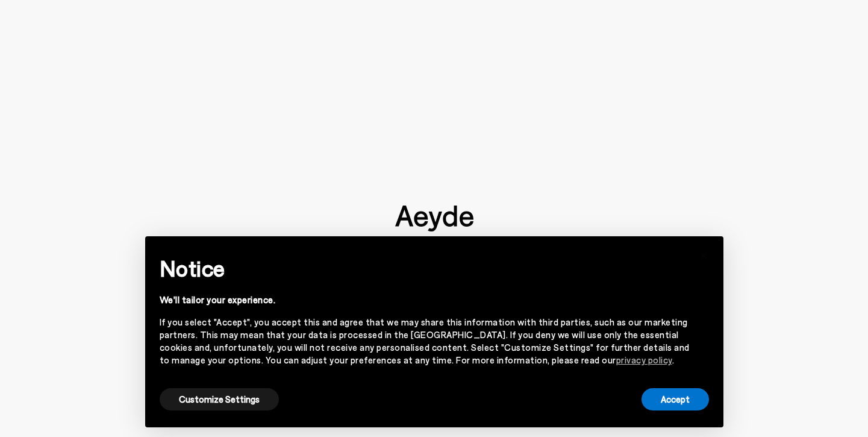 This screenshot has height=437, width=868. What do you see at coordinates (704, 255) in the screenshot?
I see `button: Close this notice` at bounding box center [704, 255].